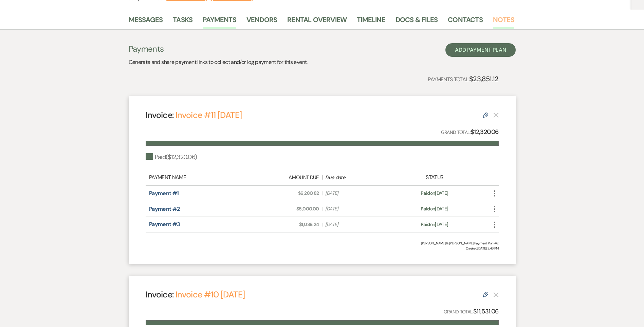  What do you see at coordinates (356, 178) in the screenshot?
I see `div: Due date` at bounding box center [356, 178].